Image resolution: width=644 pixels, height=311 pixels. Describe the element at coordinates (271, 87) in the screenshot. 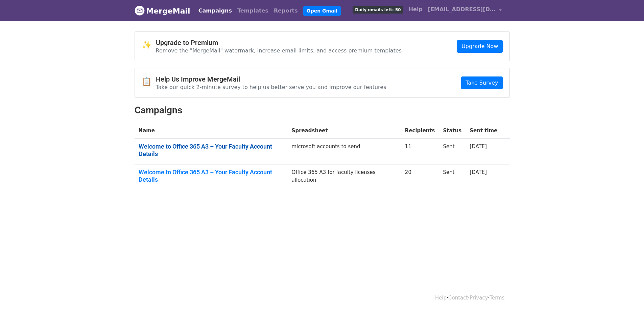

I see `p: Take our quick 2-minute survey to help us better serve you and improve our features` at that location.